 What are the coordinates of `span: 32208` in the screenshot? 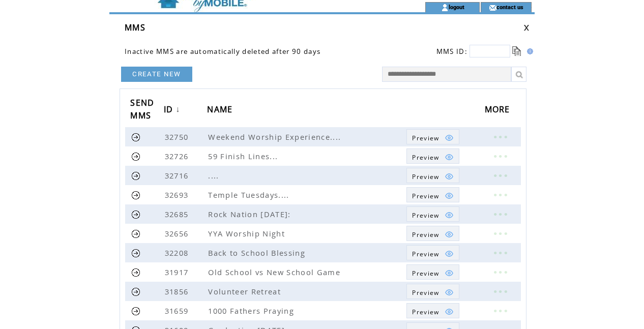 It's located at (178, 253).